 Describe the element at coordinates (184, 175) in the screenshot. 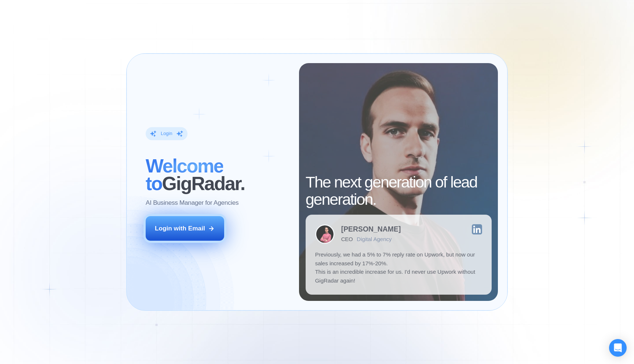

I see `span: Welcome to` at that location.